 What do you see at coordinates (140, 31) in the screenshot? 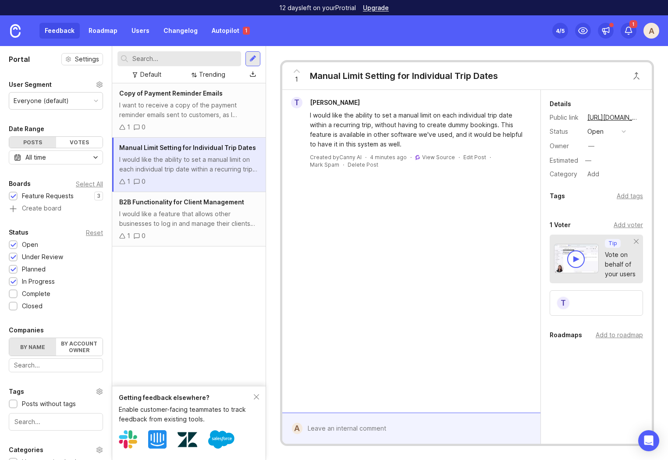
I see `a: Users` at bounding box center [140, 31].